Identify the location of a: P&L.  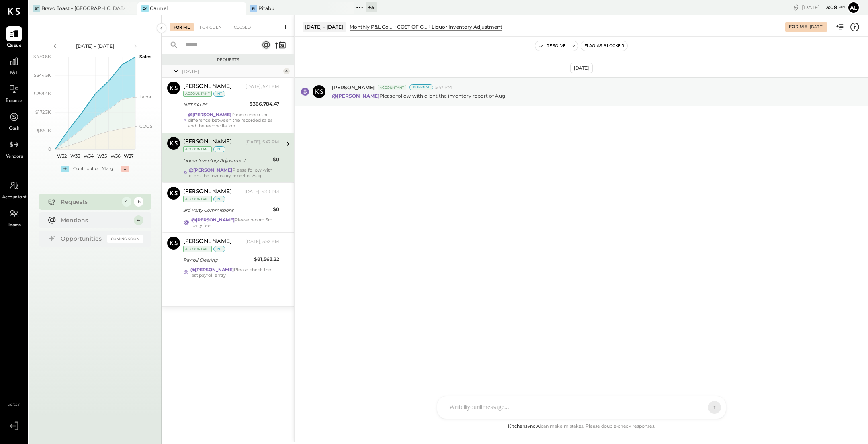
(14, 65).